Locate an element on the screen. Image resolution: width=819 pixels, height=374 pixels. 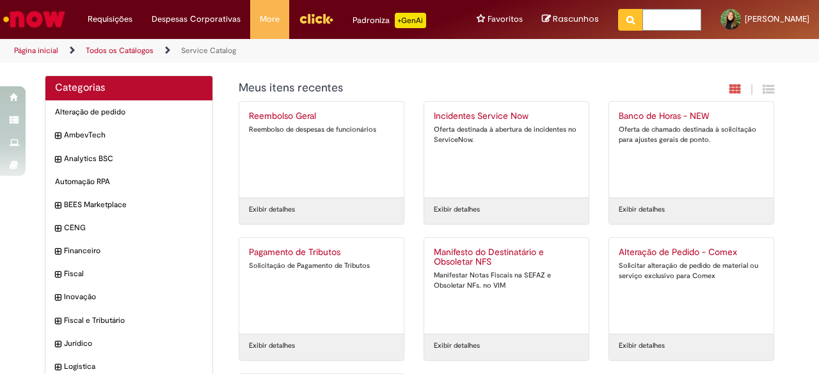
span: Analytics BSC is located at coordinates (133, 159).